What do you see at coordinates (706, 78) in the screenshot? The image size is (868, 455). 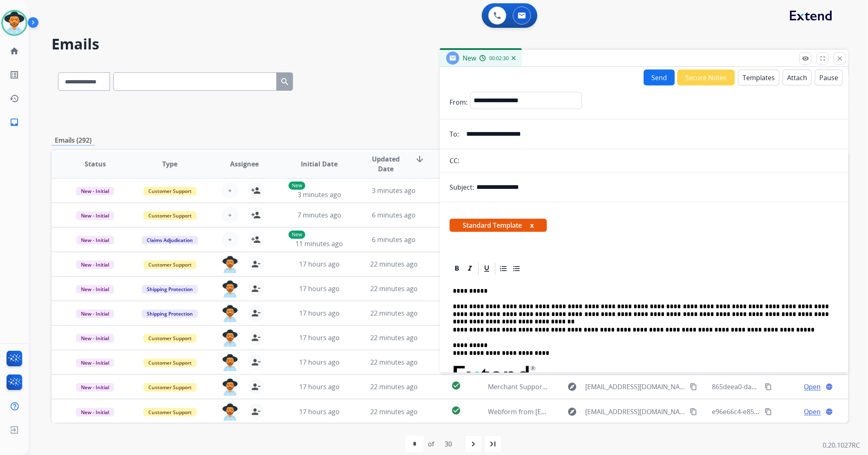 I see `button: Secure Notes` at bounding box center [706, 78].